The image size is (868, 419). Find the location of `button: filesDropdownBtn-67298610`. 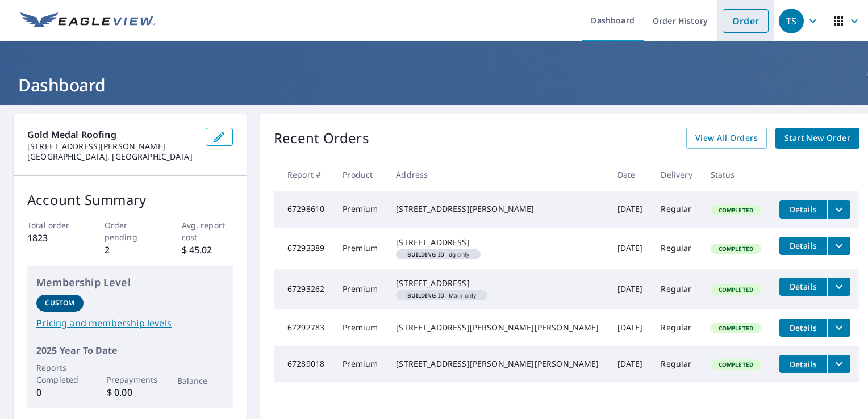

button: filesDropdownBtn-67298610 is located at coordinates (839, 210).